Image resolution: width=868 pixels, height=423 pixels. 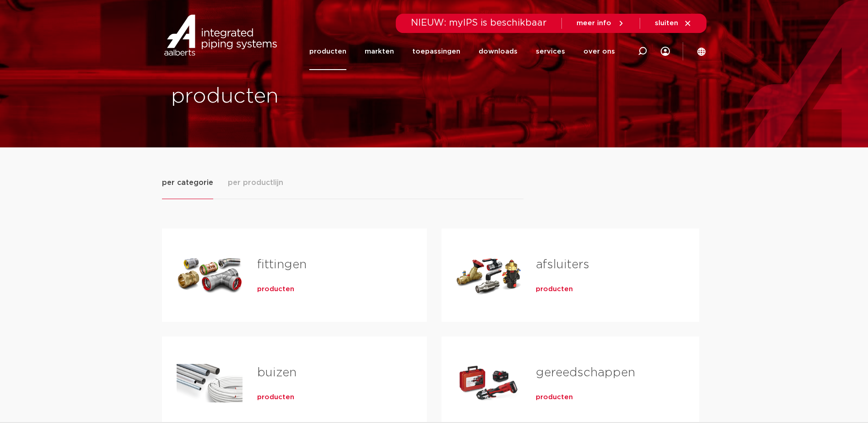 I want to click on a: toepassingen, so click(x=436, y=51).